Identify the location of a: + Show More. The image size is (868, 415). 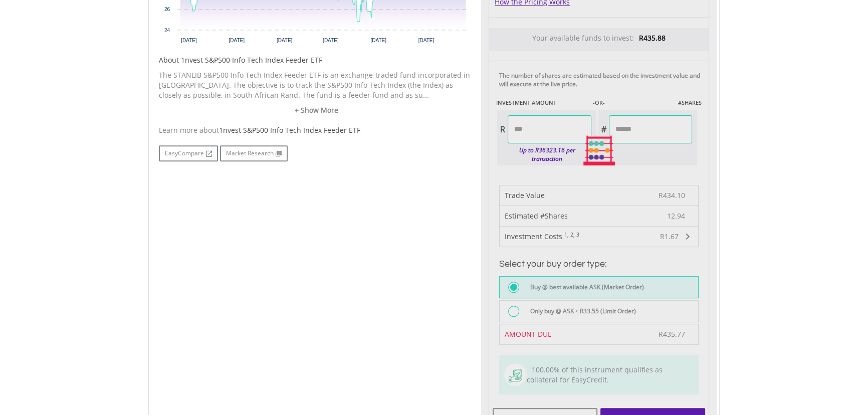
(316, 110).